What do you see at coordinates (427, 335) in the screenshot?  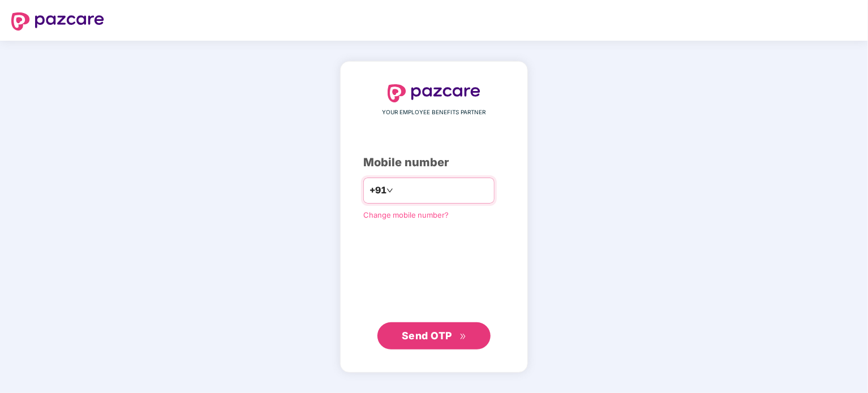 I see `span: Send OTP` at bounding box center [427, 335].